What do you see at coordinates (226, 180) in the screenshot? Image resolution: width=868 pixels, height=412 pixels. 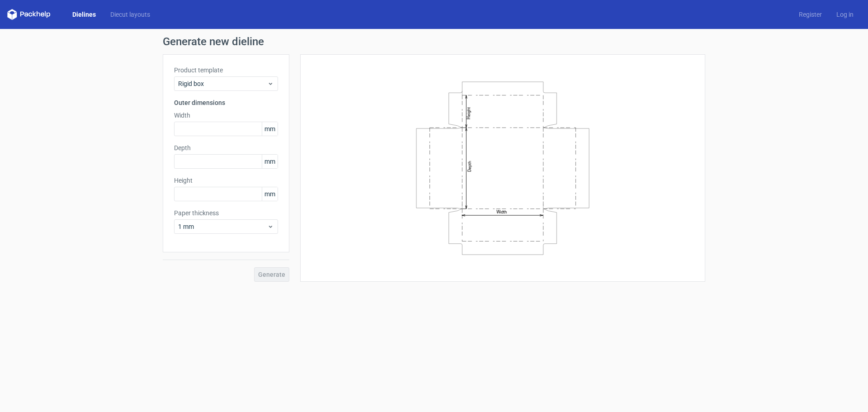 I see `label: Height` at bounding box center [226, 180].